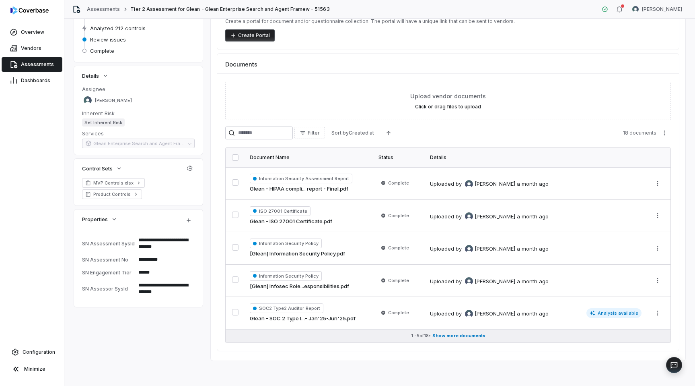  Describe the element at coordinates (297, 254) in the screenshot. I see `a: [Glean] Information Security Policy.pdf` at that location.